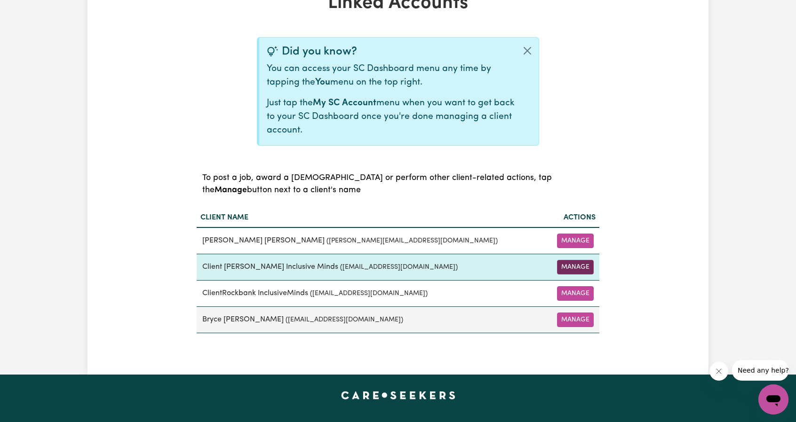  I want to click on a: Careseekers home page, so click(398, 395).